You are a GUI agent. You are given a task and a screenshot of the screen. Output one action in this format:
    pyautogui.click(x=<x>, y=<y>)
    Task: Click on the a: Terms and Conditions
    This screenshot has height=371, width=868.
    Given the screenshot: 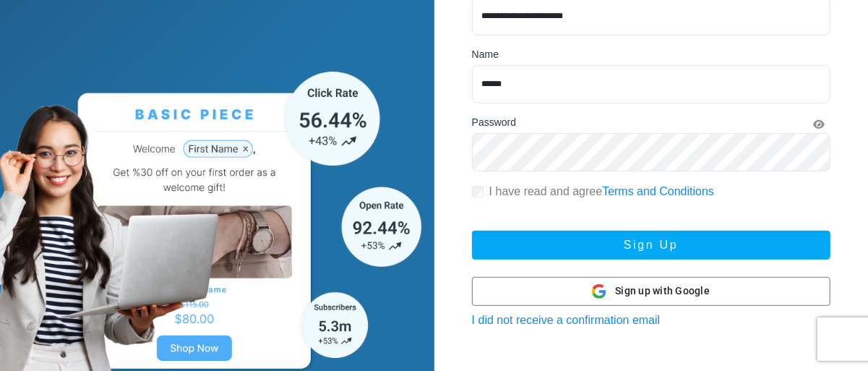 What is the action you would take?
    pyautogui.click(x=658, y=191)
    